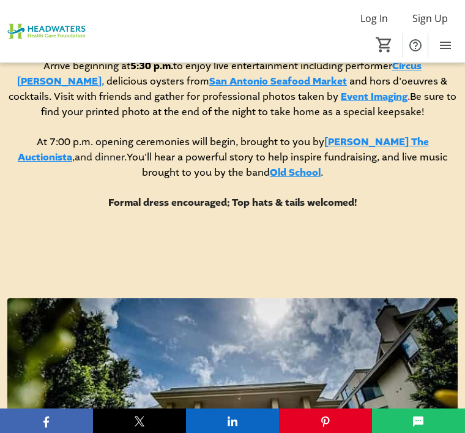 The height and width of the screenshot is (433, 465). What do you see at coordinates (374, 18) in the screenshot?
I see `span: Log In` at bounding box center [374, 18].